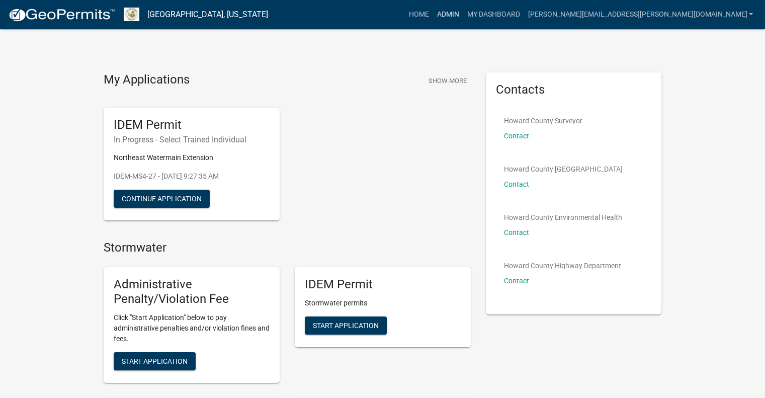 This screenshot has height=398, width=765. Describe the element at coordinates (493, 15) in the screenshot. I see `a: My Dashboard` at that location.